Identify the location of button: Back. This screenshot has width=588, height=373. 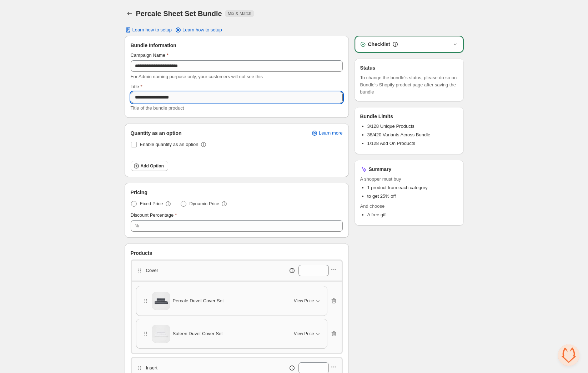
(130, 14).